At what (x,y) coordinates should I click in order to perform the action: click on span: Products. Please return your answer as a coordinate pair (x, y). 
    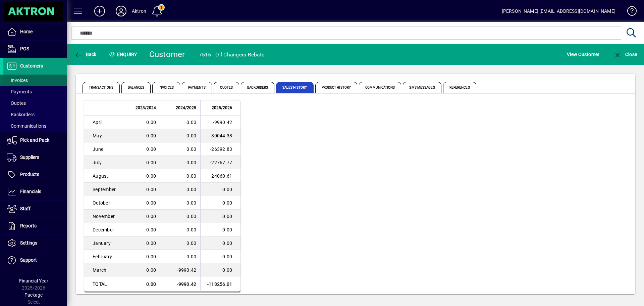
    Looking at the image, I should click on (30, 174).